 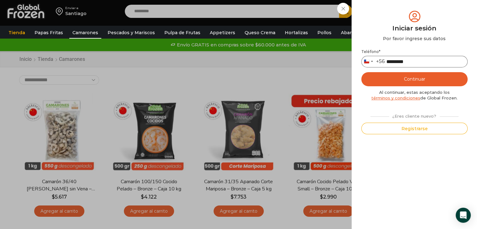 I want to click on div: Open Intercom Messenger, so click(x=463, y=215).